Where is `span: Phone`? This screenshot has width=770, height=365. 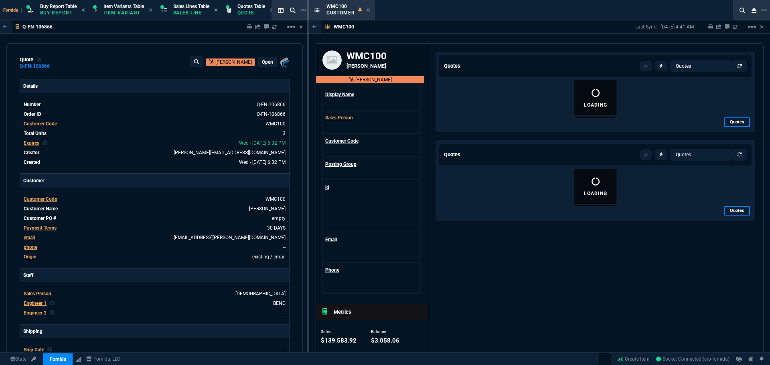 span: Phone is located at coordinates (332, 270).